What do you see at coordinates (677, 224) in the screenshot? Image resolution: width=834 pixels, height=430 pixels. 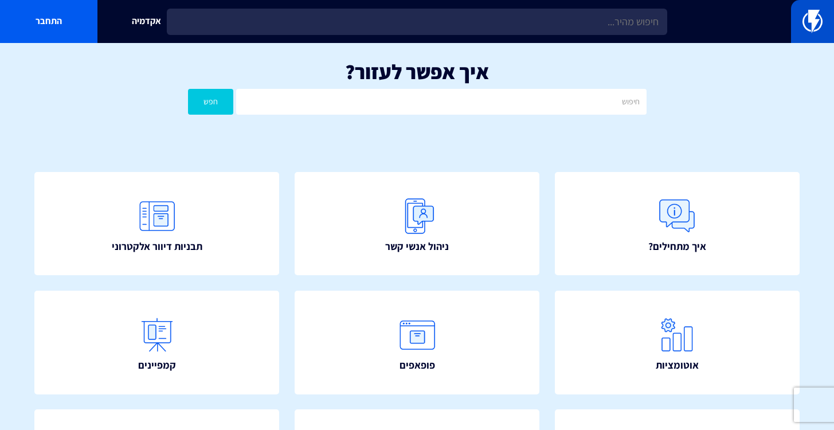 I see `a: איך מתחילים?` at bounding box center [677, 224].